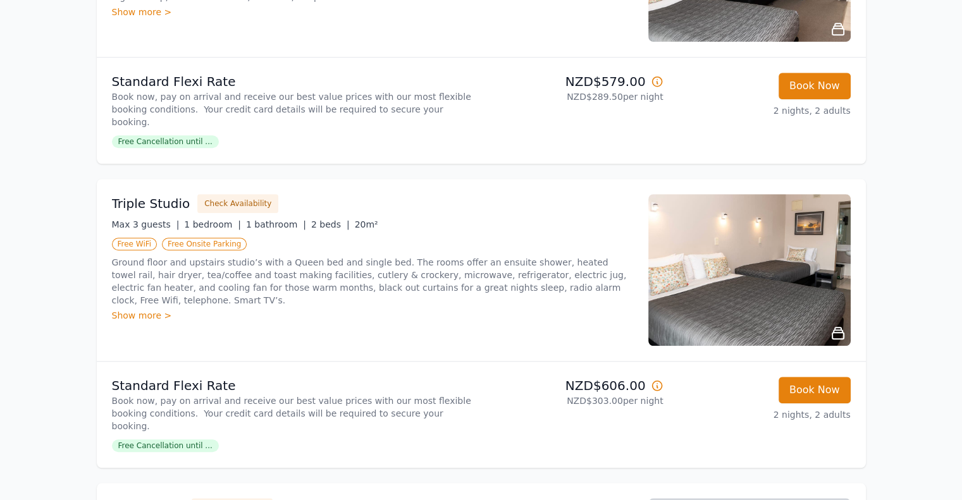  Describe the element at coordinates (276, 224) in the screenshot. I see `span: 1 bathroom |` at that location.